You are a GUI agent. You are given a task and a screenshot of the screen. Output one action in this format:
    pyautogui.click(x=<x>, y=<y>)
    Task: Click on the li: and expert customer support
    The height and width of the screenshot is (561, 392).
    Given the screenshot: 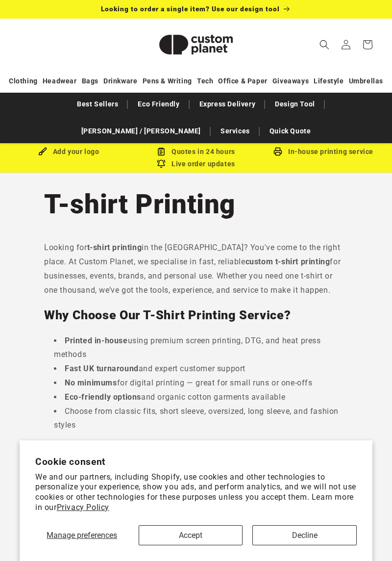 What is the action you would take?
    pyautogui.click(x=201, y=369)
    